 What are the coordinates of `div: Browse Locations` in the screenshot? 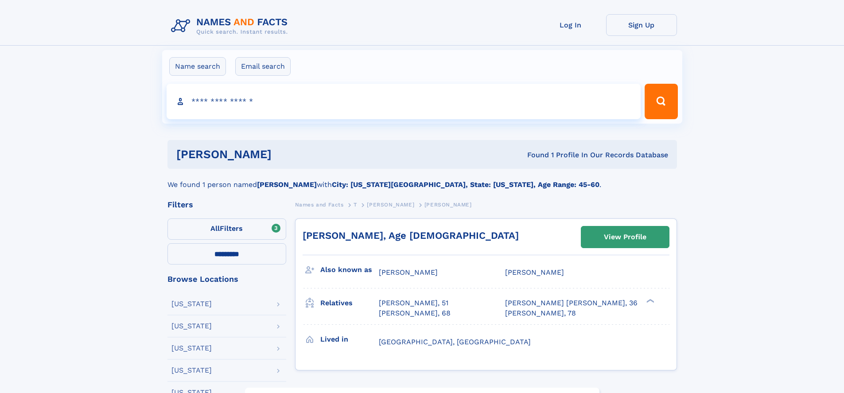 It's located at (227, 279).